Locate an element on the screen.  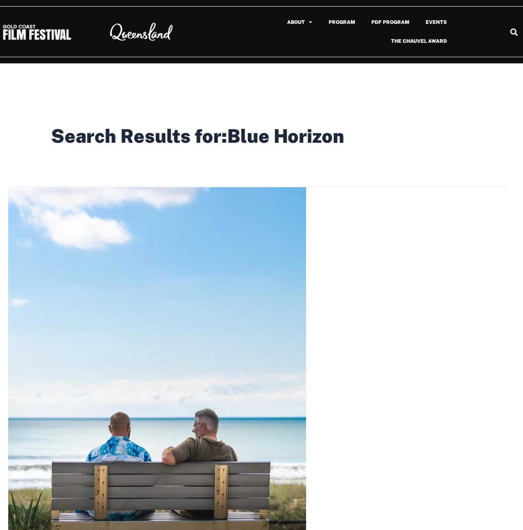
nav: Menu is located at coordinates (344, 32).